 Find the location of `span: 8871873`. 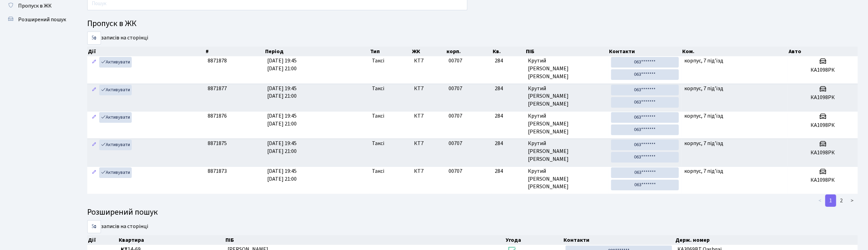

span: 8871873 is located at coordinates (217, 171).